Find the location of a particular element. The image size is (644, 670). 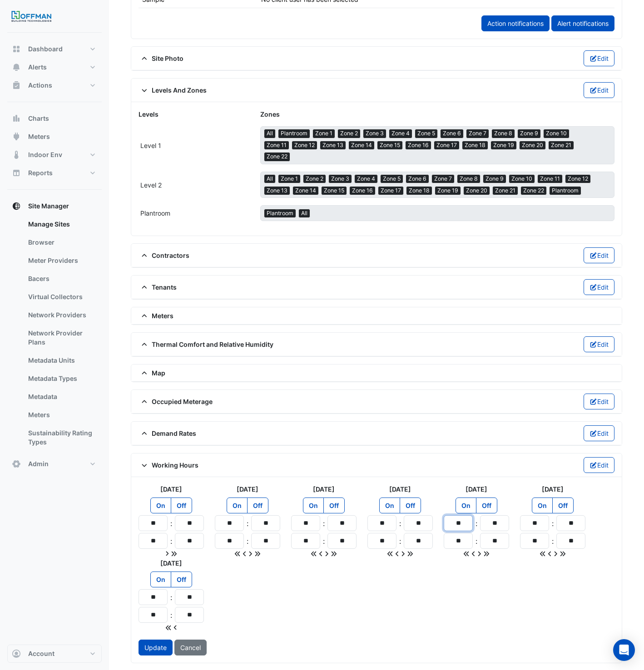

span: Zone 21 is located at coordinates (505, 190).